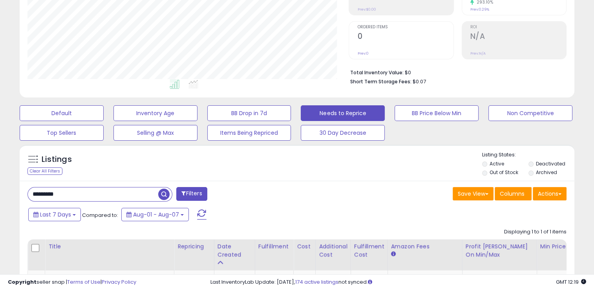 This screenshot has width=594, height=290. I want to click on small: Prev: $0.00, so click(366, 9).